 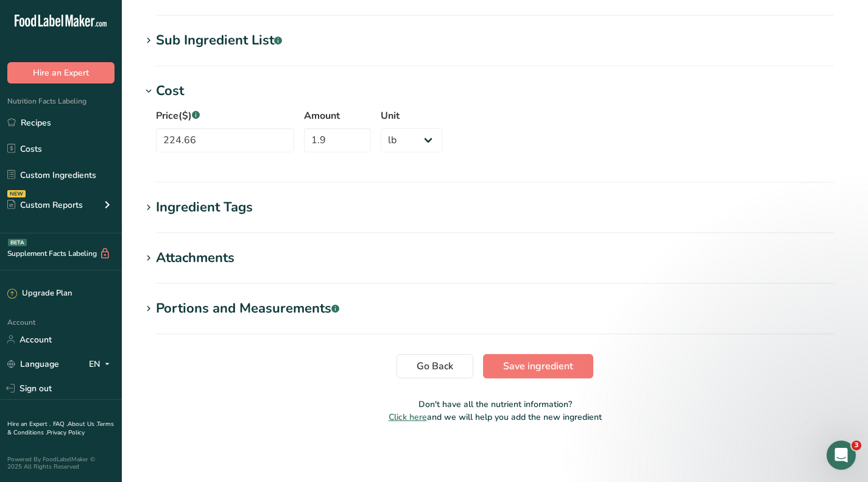 I want to click on div: Custom Reports, so click(x=45, y=205).